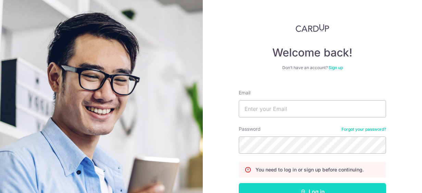 This screenshot has height=193, width=422. I want to click on div: Don’t have an account?, so click(312, 68).